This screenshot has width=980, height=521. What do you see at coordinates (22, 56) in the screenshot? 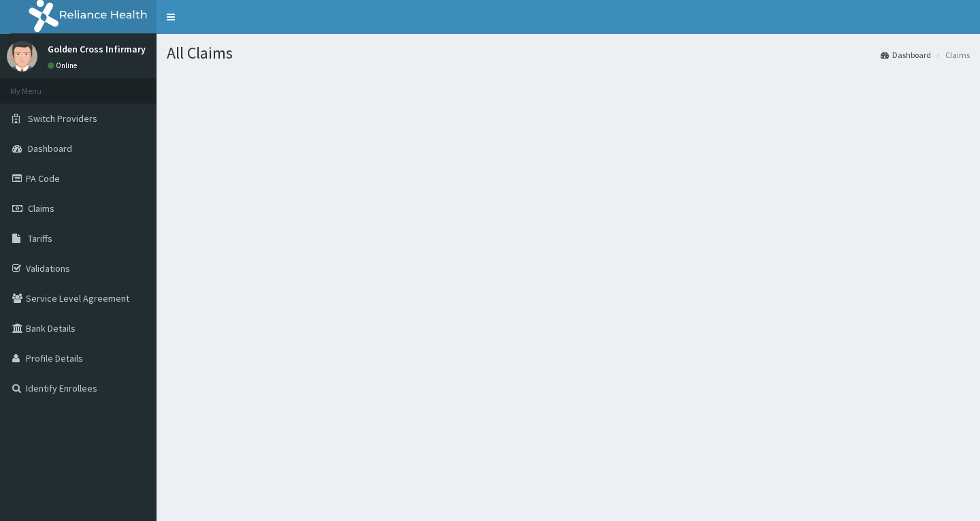
I see `img: User Image` at bounding box center [22, 56].